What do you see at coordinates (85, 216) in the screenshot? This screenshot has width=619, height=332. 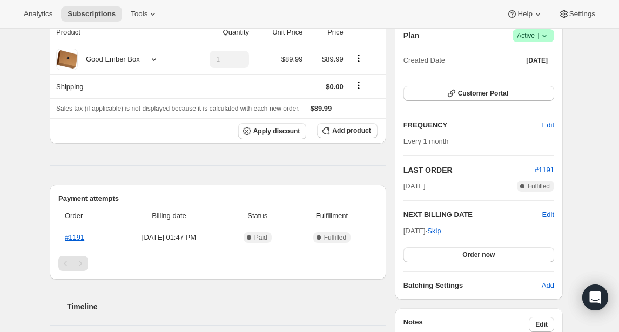 I see `th: Order` at bounding box center [85, 216].